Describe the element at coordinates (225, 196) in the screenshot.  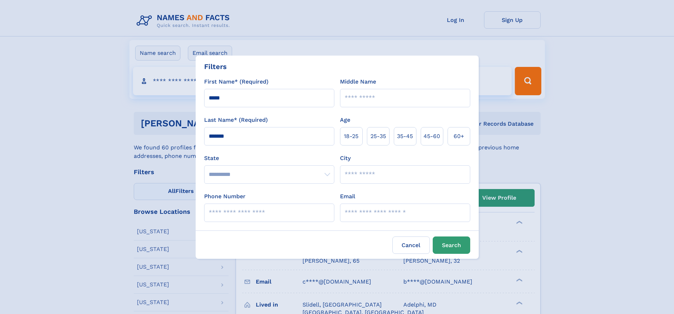
I see `label: Phone Number` at that location.